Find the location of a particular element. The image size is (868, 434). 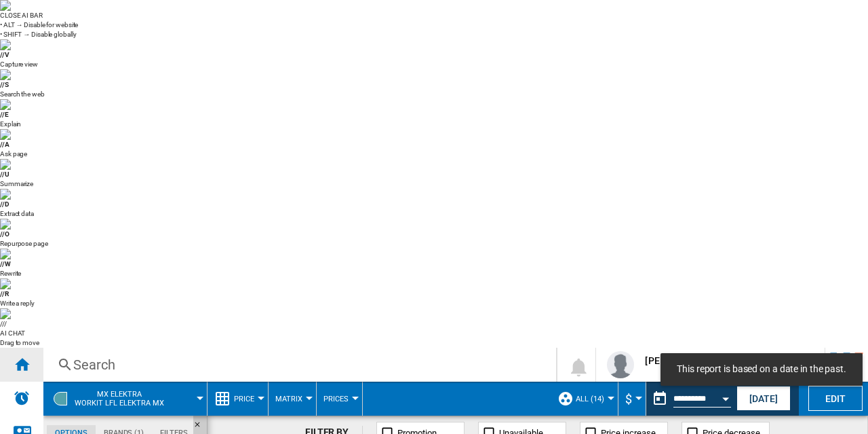

div: Prices is located at coordinates (339, 399).